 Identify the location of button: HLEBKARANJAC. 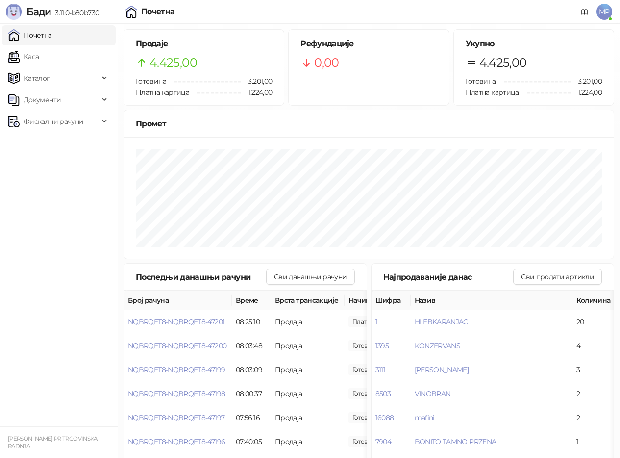
(441, 322).